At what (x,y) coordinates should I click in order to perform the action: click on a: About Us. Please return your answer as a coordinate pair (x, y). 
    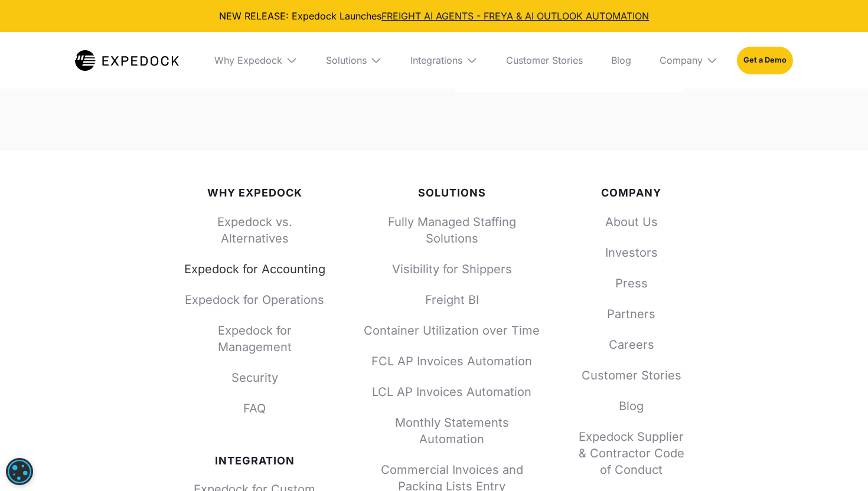
    Looking at the image, I should click on (631, 222).